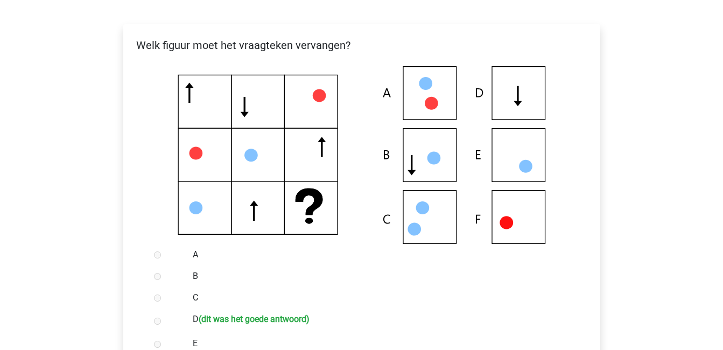 The width and height of the screenshot is (723, 350). I want to click on h6: (dit was het goede antwoord), so click(254, 319).